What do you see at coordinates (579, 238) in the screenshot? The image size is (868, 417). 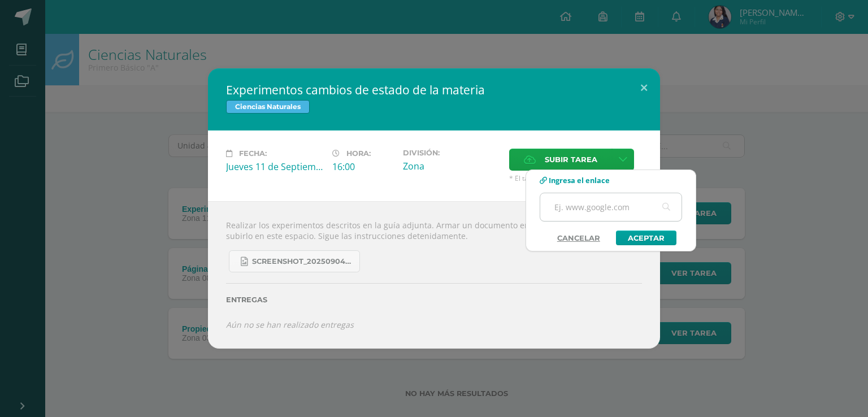 I see `a: Cancelar` at bounding box center [579, 238].